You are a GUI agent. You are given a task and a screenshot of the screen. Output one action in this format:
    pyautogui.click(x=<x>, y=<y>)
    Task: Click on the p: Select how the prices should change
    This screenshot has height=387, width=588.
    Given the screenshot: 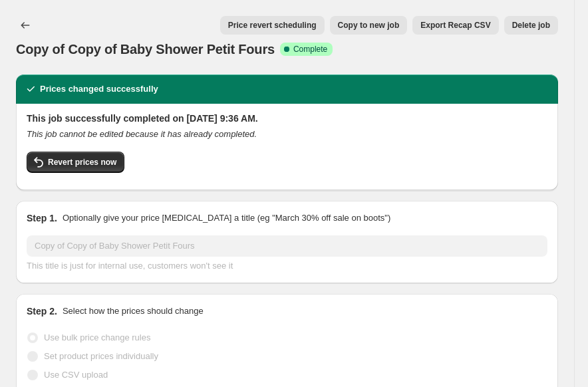 What is the action you would take?
    pyautogui.click(x=133, y=311)
    